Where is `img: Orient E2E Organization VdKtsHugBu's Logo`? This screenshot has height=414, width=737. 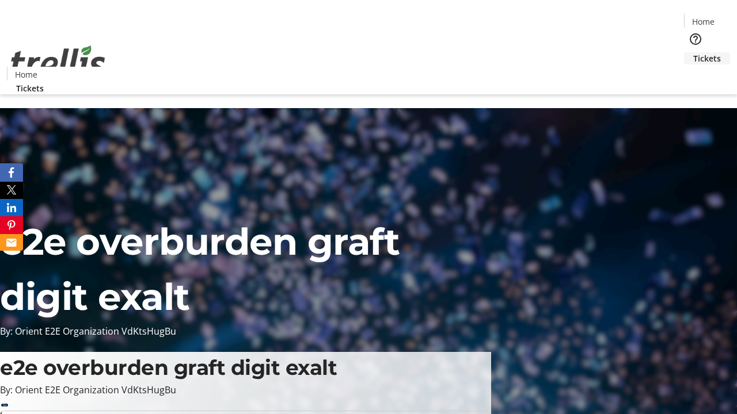
img: Orient E2E Organization VdKtsHugBu's Logo is located at coordinates (58, 62).